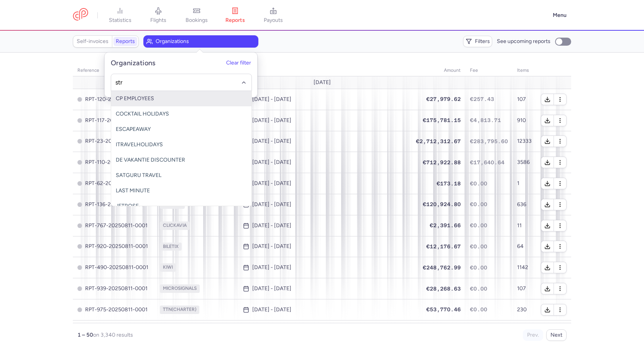 This screenshot has height=347, width=644. What do you see at coordinates (325, 71) in the screenshot?
I see `th: date` at bounding box center [325, 71].